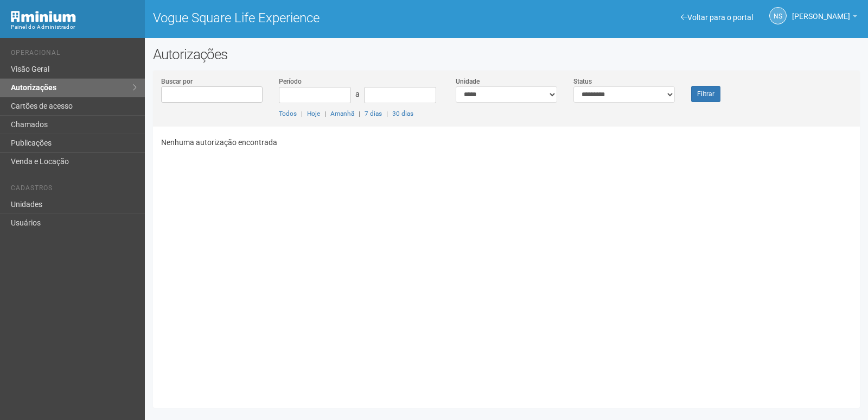 Image resolution: width=868 pixels, height=420 pixels. I want to click on span: Nicolle Silva, so click(821, 11).